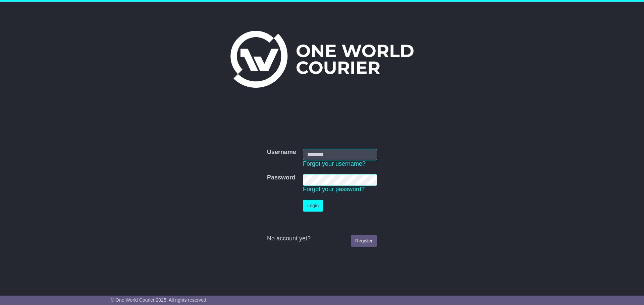 Image resolution: width=644 pixels, height=305 pixels. I want to click on label: Username, so click(281, 153).